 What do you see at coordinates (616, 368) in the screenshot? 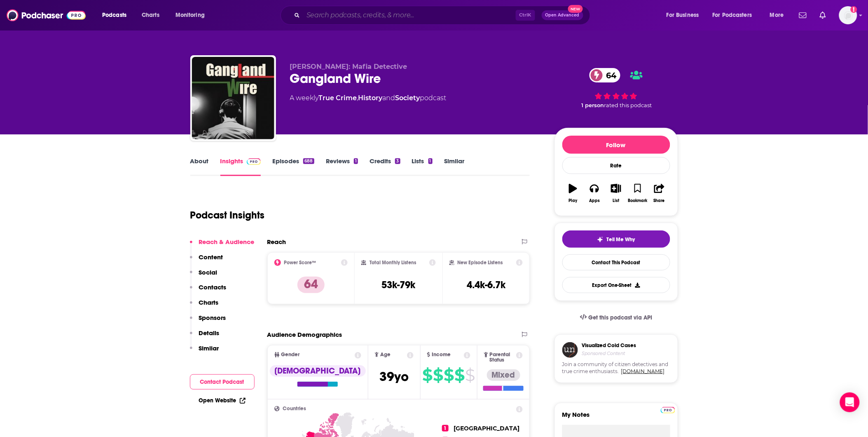
I see `a: Visualized Cold CasesSponsored ContentJoin a community of citizen detectives and true crime enthu...` at bounding box center [616, 368].